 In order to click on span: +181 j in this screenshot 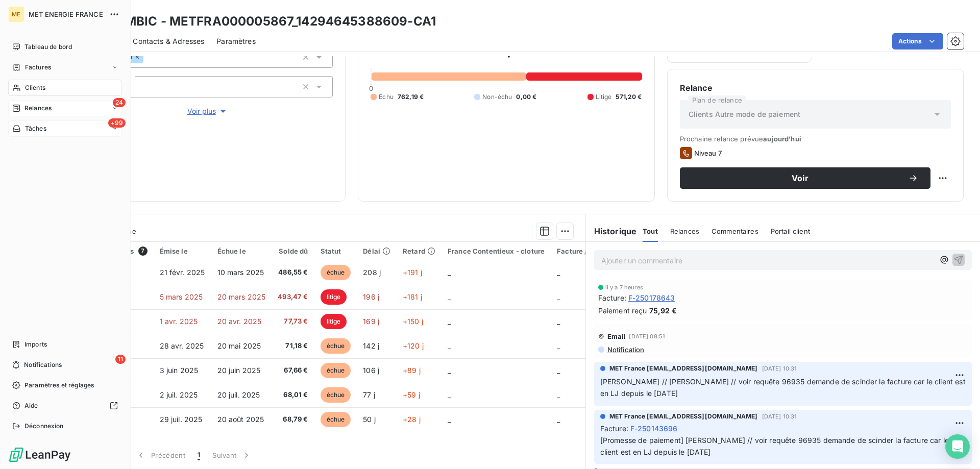, I will do `click(413, 297)`.